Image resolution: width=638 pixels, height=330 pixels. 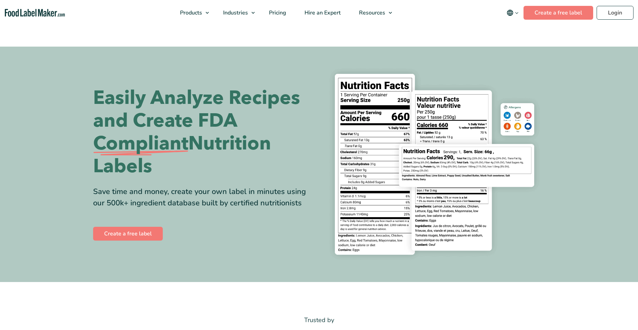 I want to click on span: Hire an Expert, so click(x=322, y=13).